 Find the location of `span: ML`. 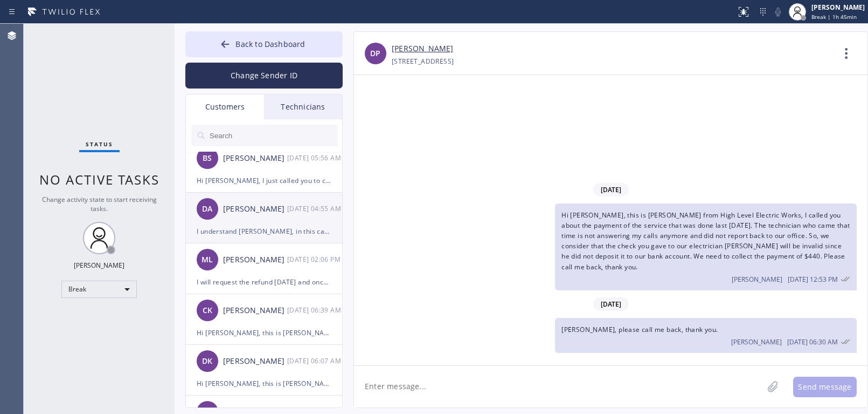

span: ML is located at coordinates (207, 259).